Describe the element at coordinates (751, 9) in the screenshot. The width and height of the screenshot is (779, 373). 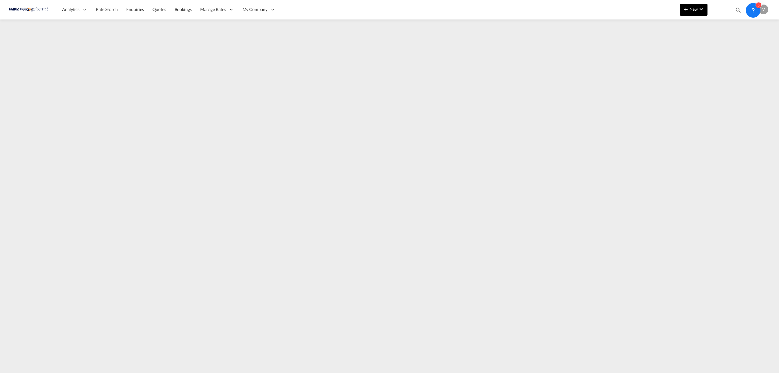
I see `span: Help` at that location.